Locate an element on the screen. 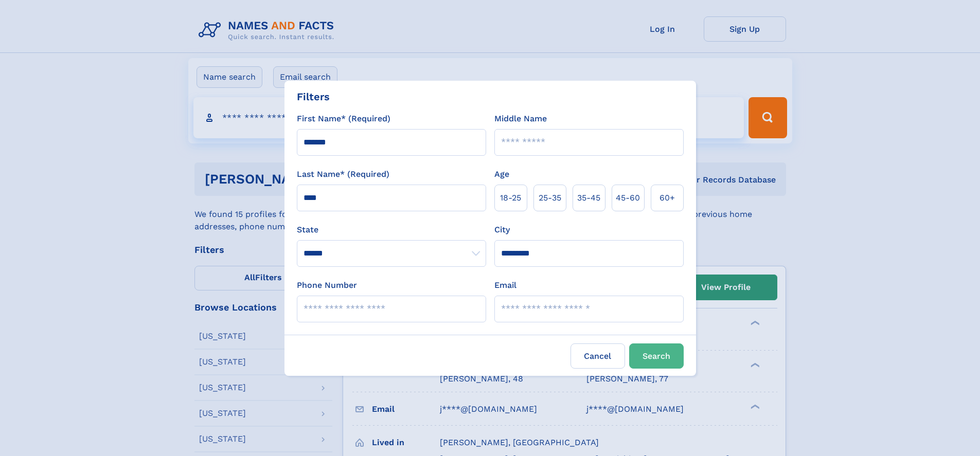 Image resolution: width=980 pixels, height=456 pixels. span: 45‑60 is located at coordinates (628, 198).